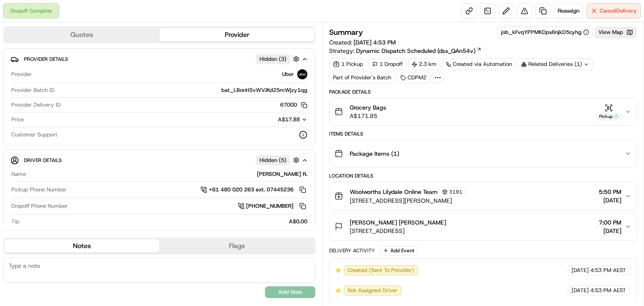 The width and height of the screenshot is (644, 306). What do you see at coordinates (394, 192) in the screenshot?
I see `span: Woolworths Lilydale Online Team` at bounding box center [394, 192].